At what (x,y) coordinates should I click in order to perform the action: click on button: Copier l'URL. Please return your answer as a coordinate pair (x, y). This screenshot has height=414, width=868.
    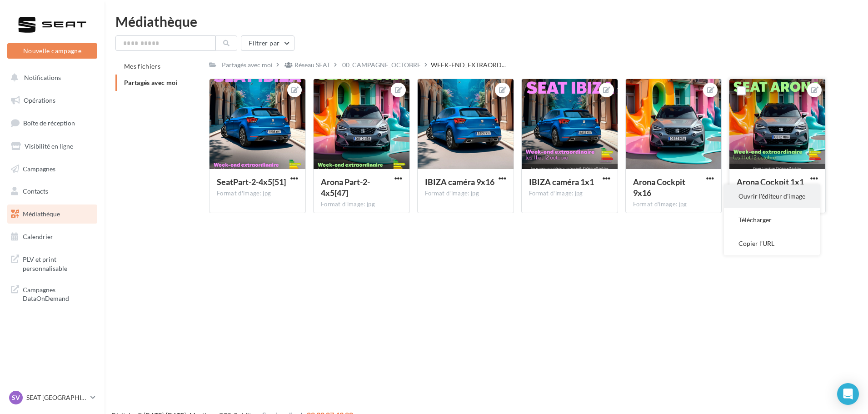
    Looking at the image, I should click on (771, 244).